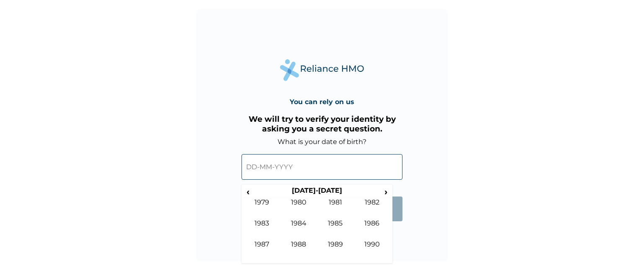 Image resolution: width=644 pixels, height=270 pixels. I want to click on td: 1984, so click(299, 230).